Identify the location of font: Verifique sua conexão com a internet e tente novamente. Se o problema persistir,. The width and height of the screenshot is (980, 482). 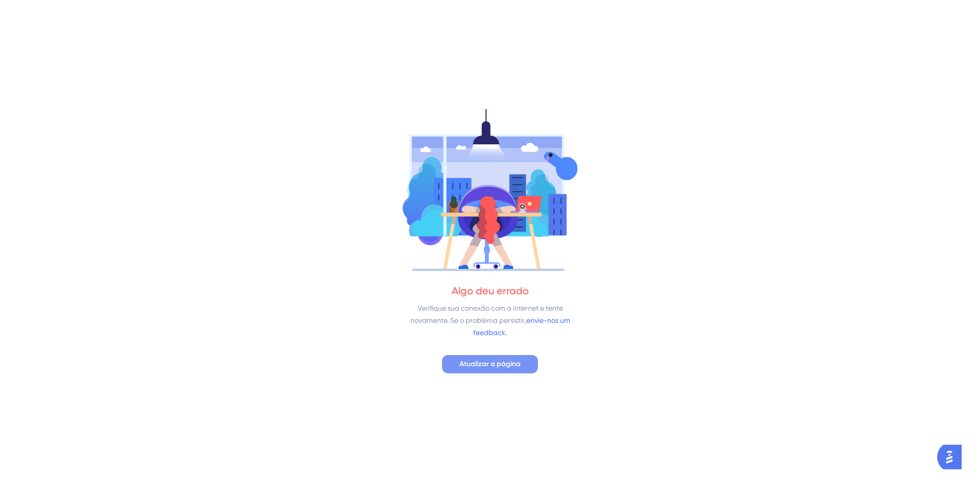
(486, 314).